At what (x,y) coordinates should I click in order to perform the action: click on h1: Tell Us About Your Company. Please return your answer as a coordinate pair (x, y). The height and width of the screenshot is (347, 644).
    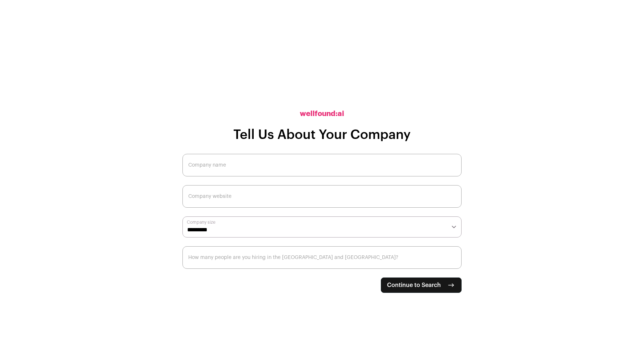
    Looking at the image, I should click on (322, 135).